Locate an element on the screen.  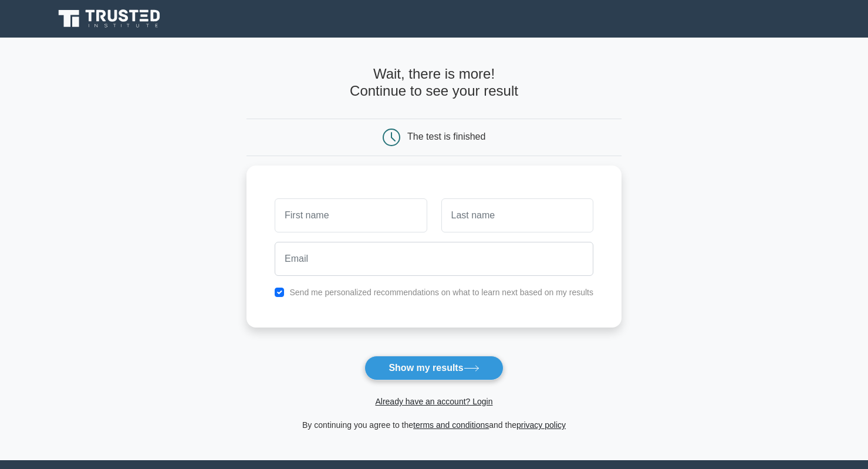
input: Email is located at coordinates (434, 259).